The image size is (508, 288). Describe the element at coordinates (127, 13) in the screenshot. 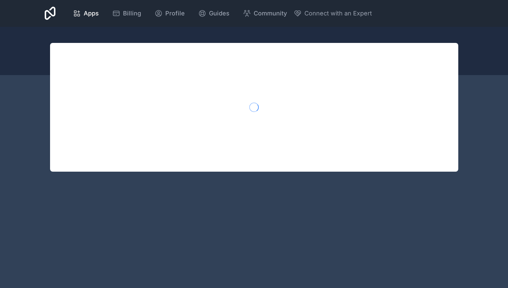

I see `a: Billing` at that location.